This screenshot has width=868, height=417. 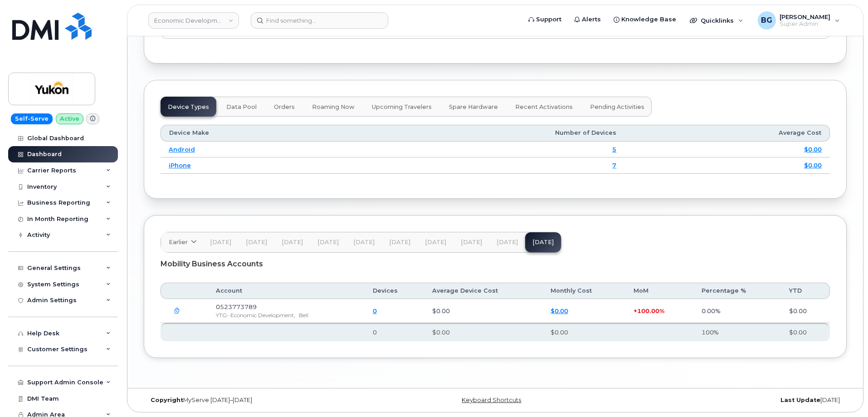 What do you see at coordinates (167, 400) in the screenshot?
I see `strong: Copyright` at bounding box center [167, 400].